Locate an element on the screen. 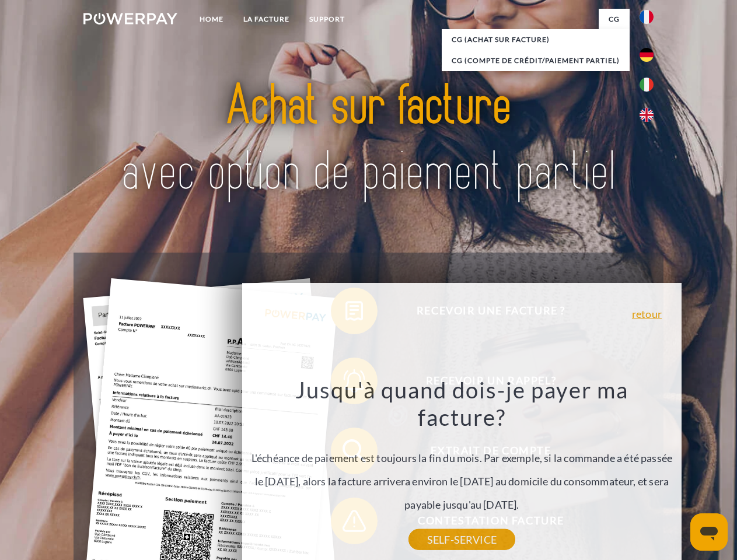 The height and width of the screenshot is (560, 737). a: retour is located at coordinates (646, 314).